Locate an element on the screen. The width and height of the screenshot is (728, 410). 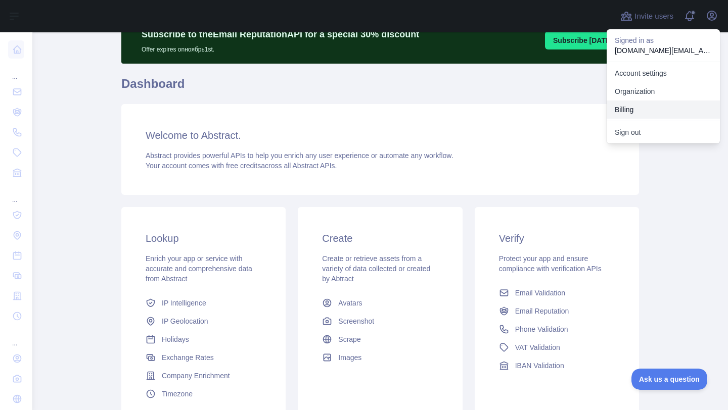
a: IP Geolocation is located at coordinates (203, 321).